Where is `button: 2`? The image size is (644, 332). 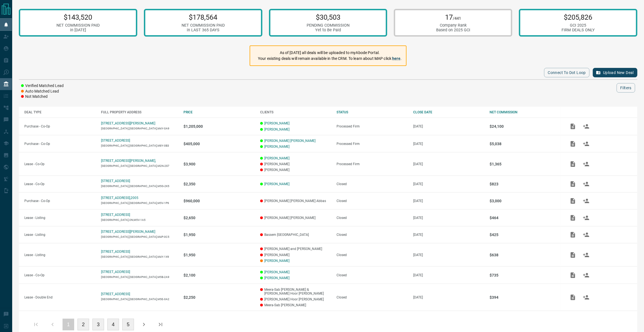
button: 2 is located at coordinates (83, 325).